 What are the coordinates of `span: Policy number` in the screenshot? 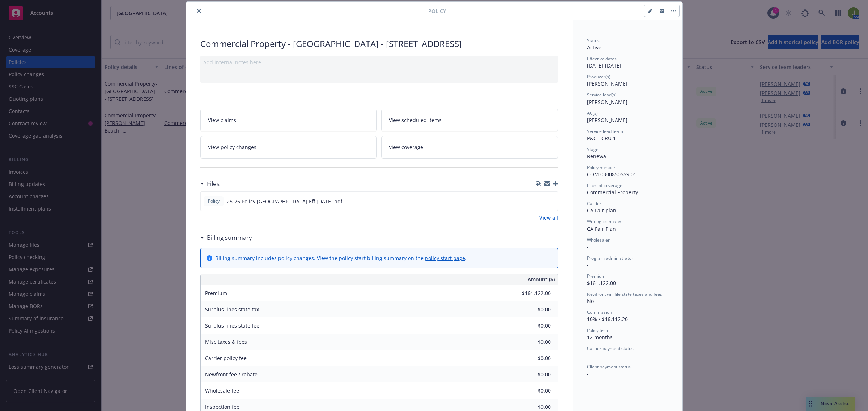 It's located at (601, 167).